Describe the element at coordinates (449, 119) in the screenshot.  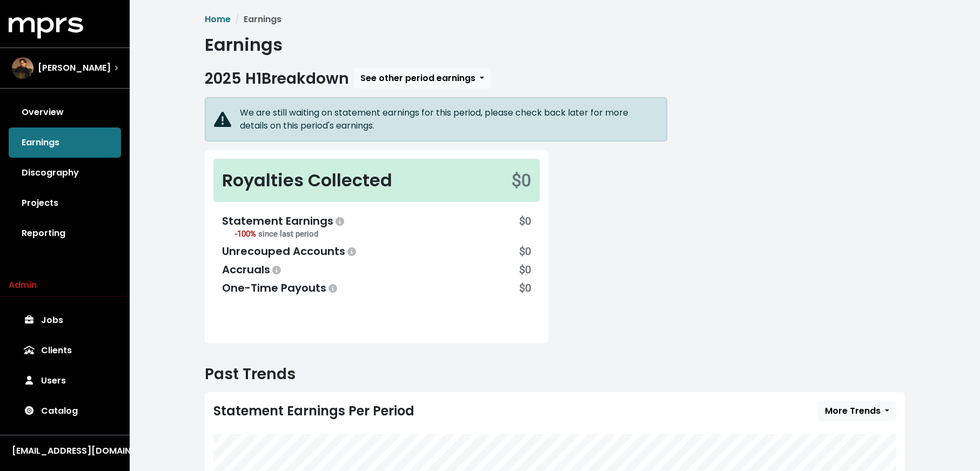
I see `div: We are still waiting on statement earnings for this period, please check back later for more deta...` at that location.